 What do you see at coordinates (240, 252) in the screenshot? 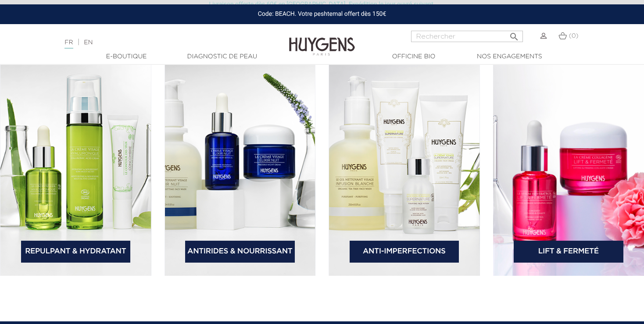
I see `a: Antirides & Nourrissant` at bounding box center [240, 252].